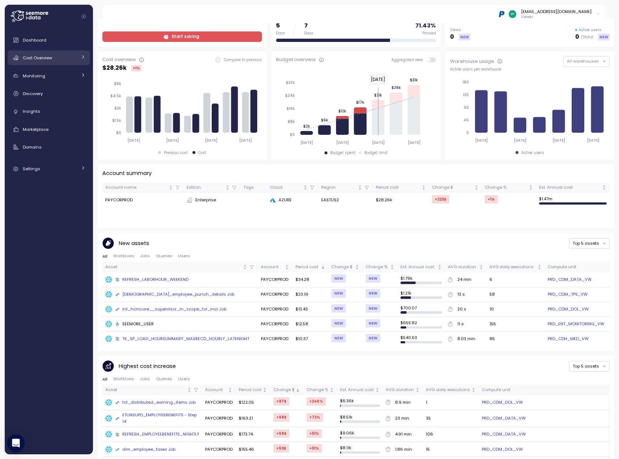 This screenshot has width=619, height=459. Describe the element at coordinates (180, 310) in the screenshot. I see `a: int_hcmcore__supervisor_in_scope_for_incr Job` at that location.